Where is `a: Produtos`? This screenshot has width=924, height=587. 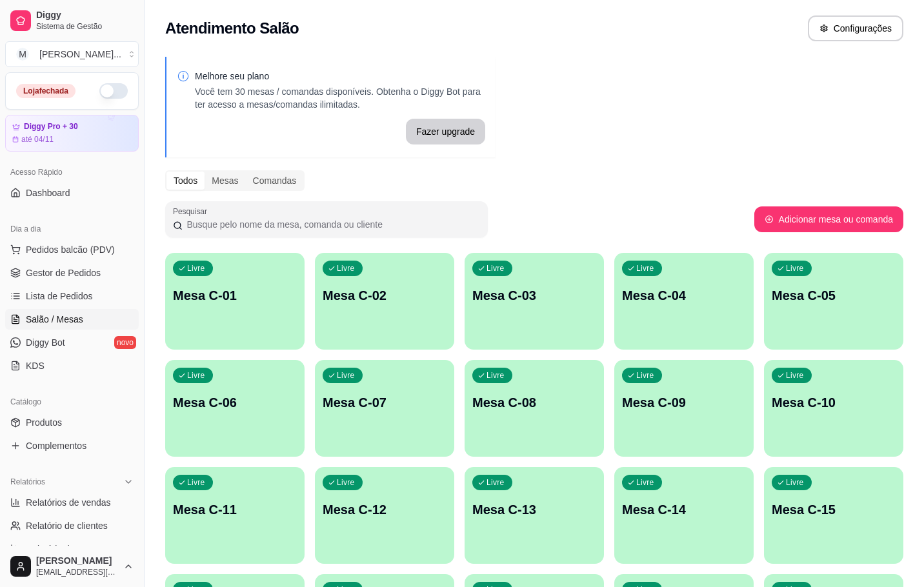 a: Produtos is located at coordinates (72, 423).